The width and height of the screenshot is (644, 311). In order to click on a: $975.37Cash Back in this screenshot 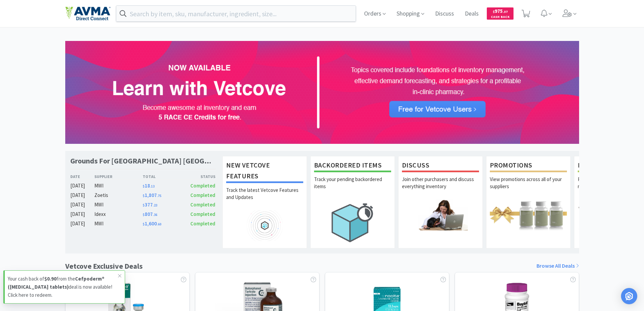, I will do `click(500, 13)`.